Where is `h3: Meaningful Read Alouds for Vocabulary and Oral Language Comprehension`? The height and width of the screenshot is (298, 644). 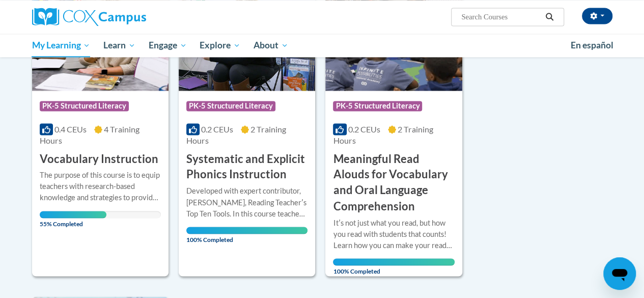
h3: Meaningful Read Alouds for Vocabulary and Oral Language Comprehension is located at coordinates (393, 183).